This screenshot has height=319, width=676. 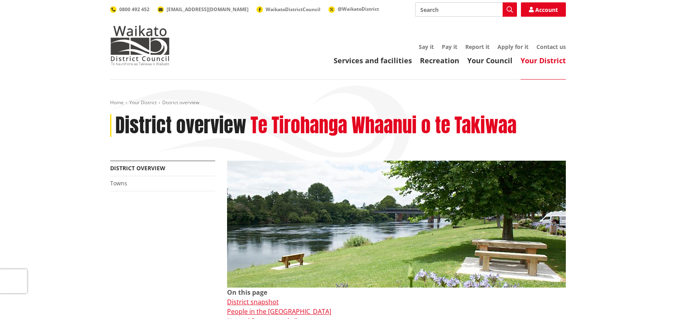 I want to click on span: @WaikatoDistrict, so click(x=358, y=9).